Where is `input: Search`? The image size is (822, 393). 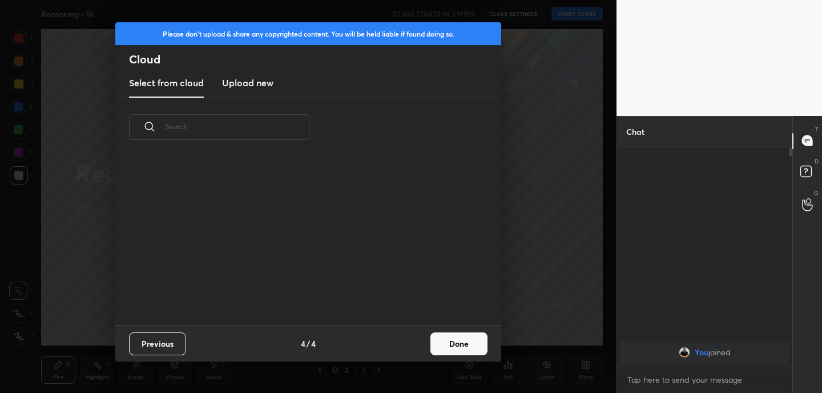
input: Search is located at coordinates (237, 126).